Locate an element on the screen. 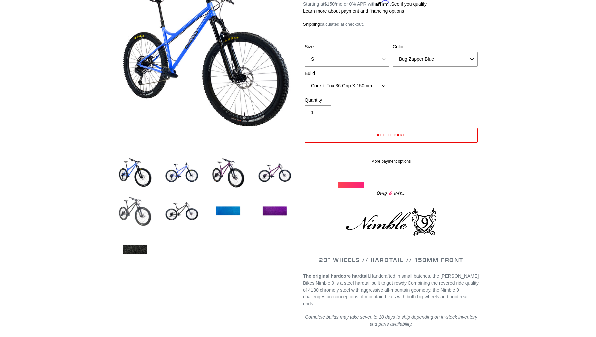 This screenshot has height=337, width=596. span: 6 is located at coordinates (390, 193).